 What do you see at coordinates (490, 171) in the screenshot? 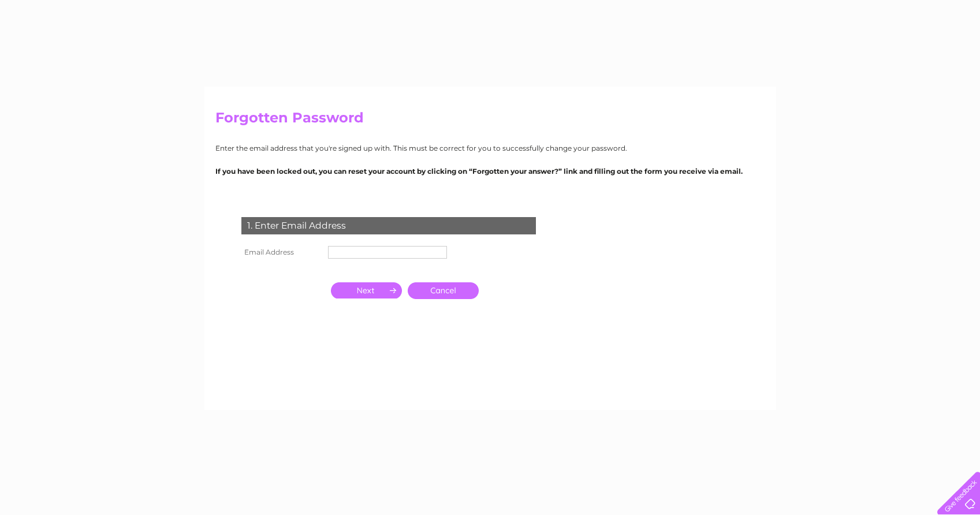
I see `p: If you have been locked out, you can reset your account by clicking on “Forgotten your answer?” l...` at bounding box center [490, 171].